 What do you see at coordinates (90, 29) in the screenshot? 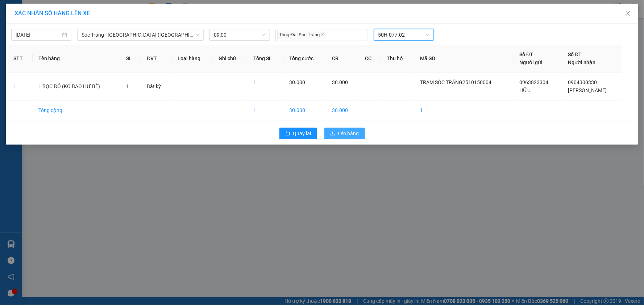
I see `strong: PHIẾU GỬI HÀNG` at bounding box center [90, 29].